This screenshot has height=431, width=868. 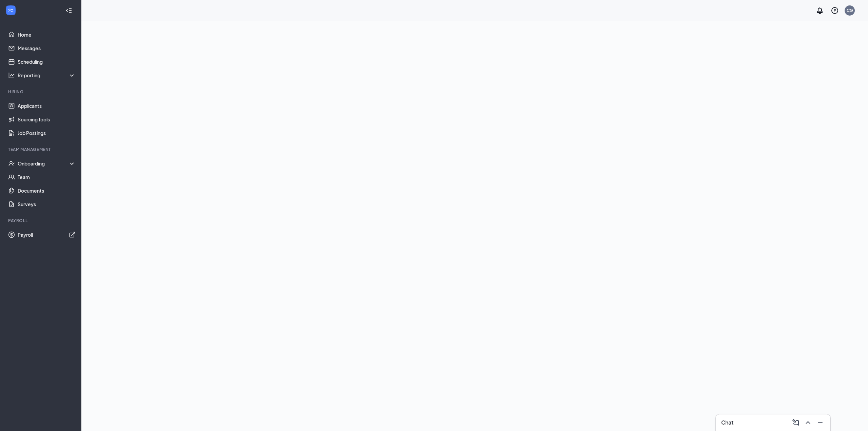 I want to click on a: Messages, so click(x=46, y=48).